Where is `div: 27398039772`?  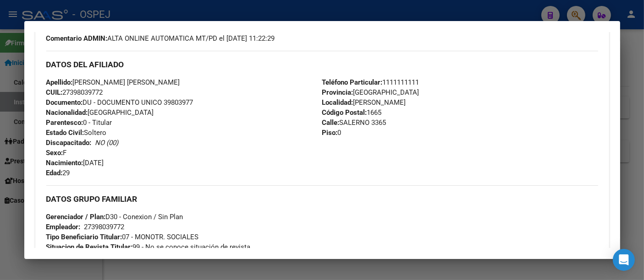 div: 27398039772 is located at coordinates (105, 227).